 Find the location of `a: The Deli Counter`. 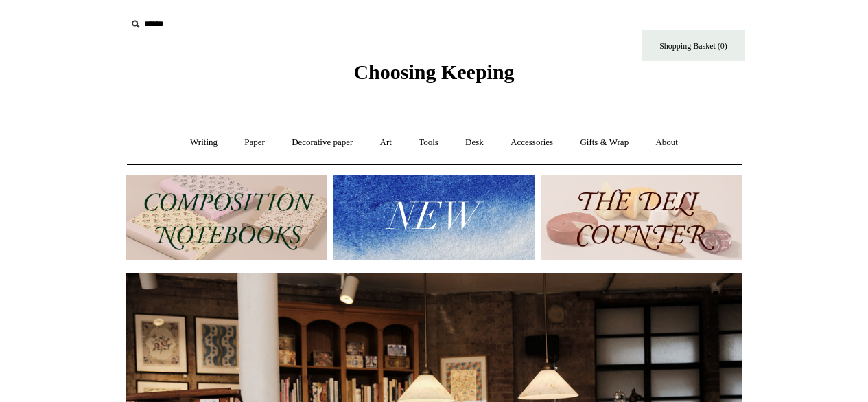

a: The Deli Counter is located at coordinates (641, 217).